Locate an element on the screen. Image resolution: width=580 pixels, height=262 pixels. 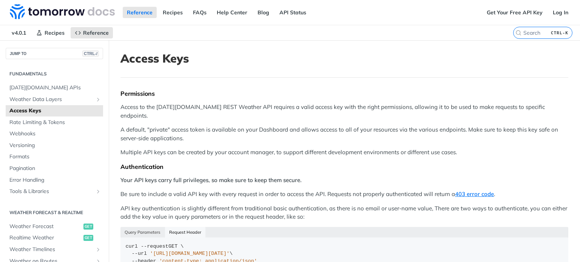
svg: Search is located at coordinates (518, 33).